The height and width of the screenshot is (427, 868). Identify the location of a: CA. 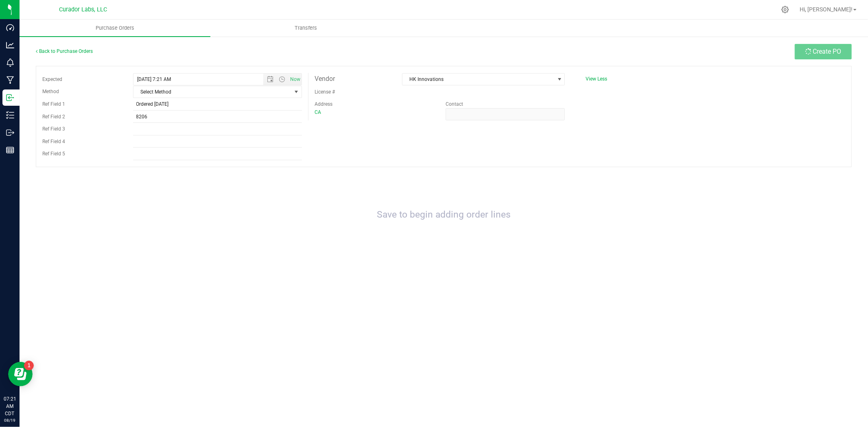
(318, 112).